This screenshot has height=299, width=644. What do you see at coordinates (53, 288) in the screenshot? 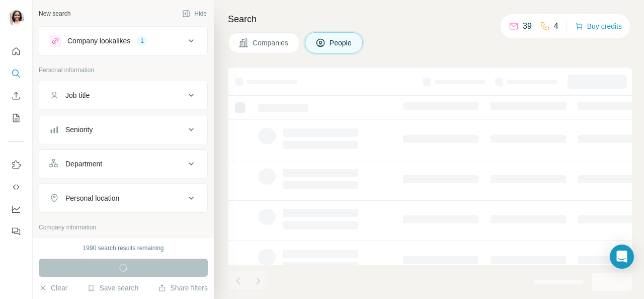
I see `button: Clear` at bounding box center [53, 288].